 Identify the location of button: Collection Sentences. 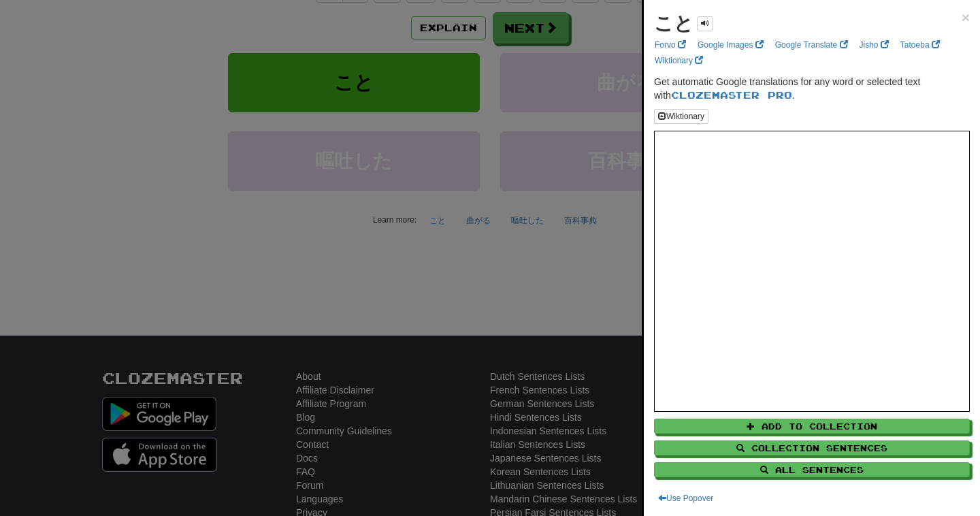
(812, 447).